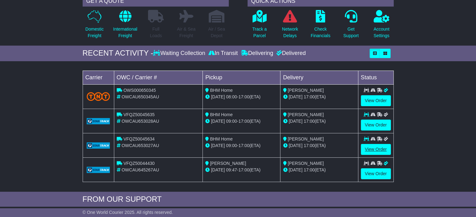  What do you see at coordinates (139, 90) in the screenshot?
I see `span: OWS000650345` at bounding box center [139, 90].